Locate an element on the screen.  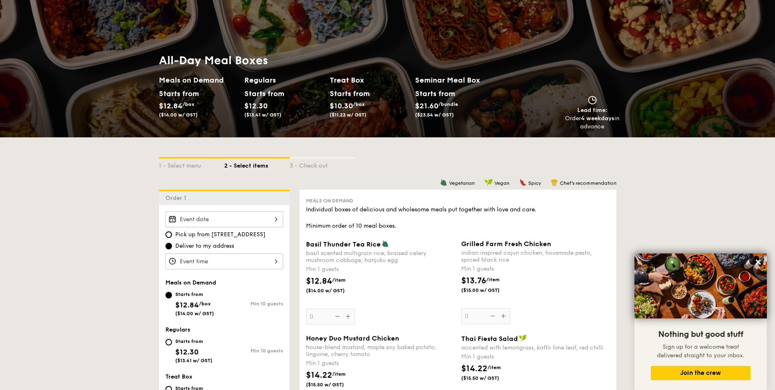
div: Individual boxes of delicious and wholesome meals put together with love and care. Minimum order ... is located at coordinates (458, 218).